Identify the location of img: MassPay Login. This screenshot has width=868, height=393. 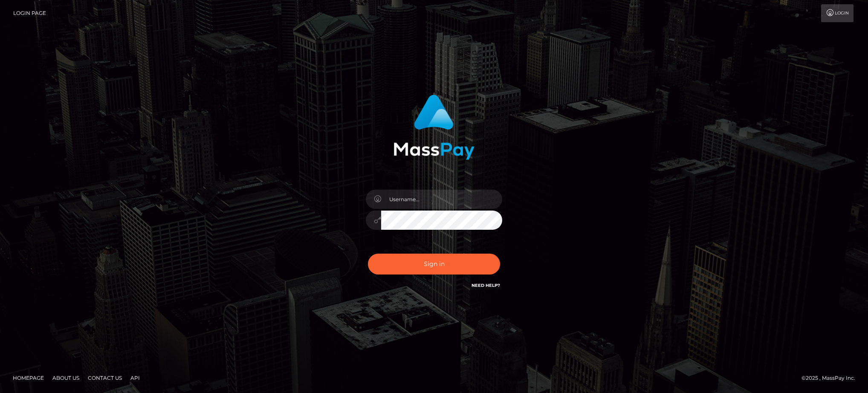
(434, 127).